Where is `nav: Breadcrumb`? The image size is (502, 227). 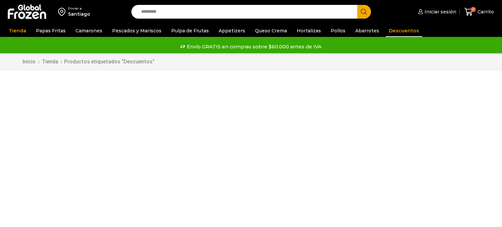 nav: Breadcrumb is located at coordinates (88, 62).